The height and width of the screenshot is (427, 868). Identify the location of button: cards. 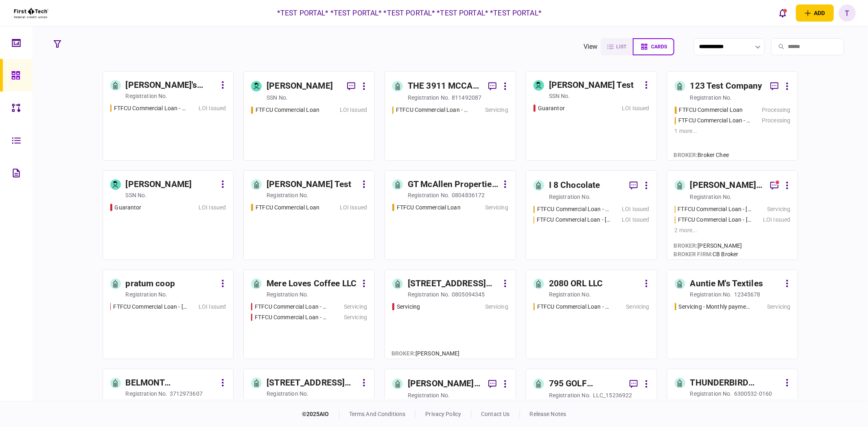
(654, 47).